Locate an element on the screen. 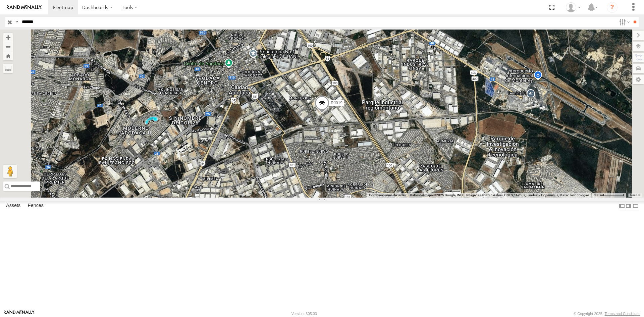 This screenshot has width=644, height=317. label: Assets is located at coordinates (13, 206).